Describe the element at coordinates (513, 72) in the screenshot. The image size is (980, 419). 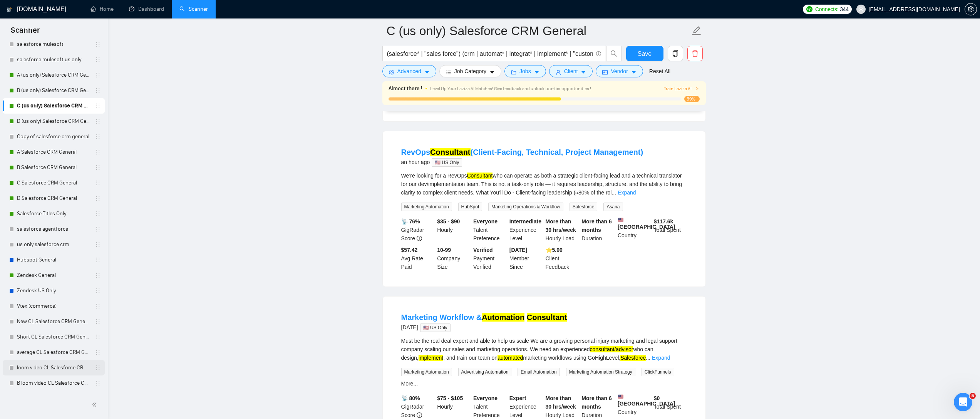
I see `span: folder` at that location.